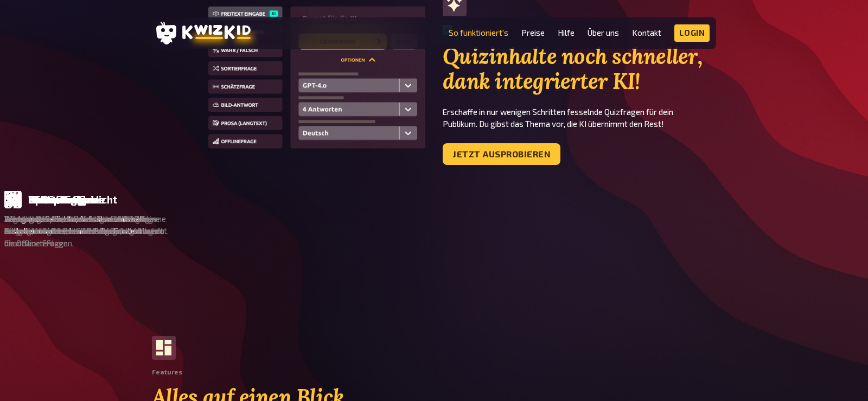 This screenshot has height=401, width=868. Describe the element at coordinates (62, 200) in the screenshot. I see `div: Freie Eingabe` at that location.